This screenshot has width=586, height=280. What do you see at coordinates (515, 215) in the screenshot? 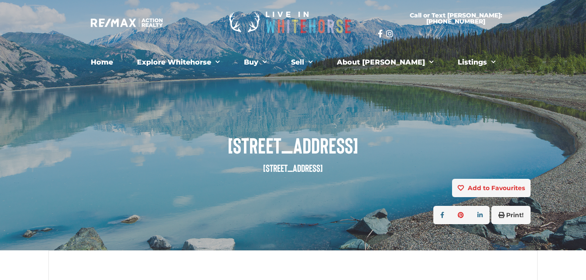
I see `strong: Print!` at bounding box center [515, 215].